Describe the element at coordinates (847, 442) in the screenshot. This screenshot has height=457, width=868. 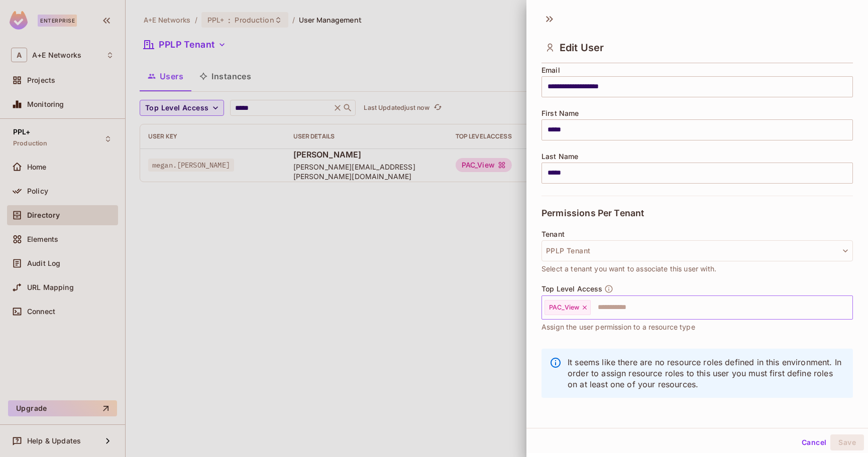
I see `button: Save` at that location.